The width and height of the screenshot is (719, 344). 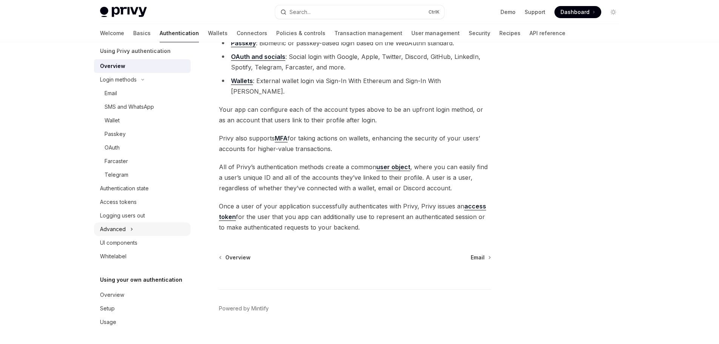 What do you see at coordinates (301, 33) in the screenshot?
I see `a: Policies & controls` at bounding box center [301, 33].